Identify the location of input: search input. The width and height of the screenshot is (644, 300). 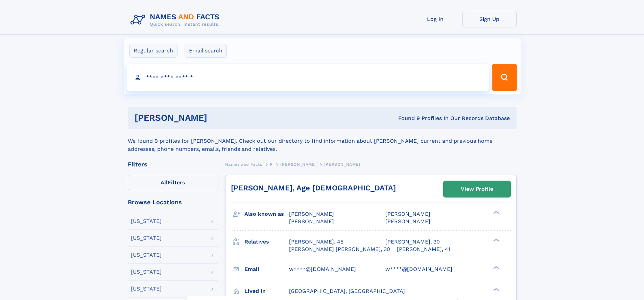
(308, 77).